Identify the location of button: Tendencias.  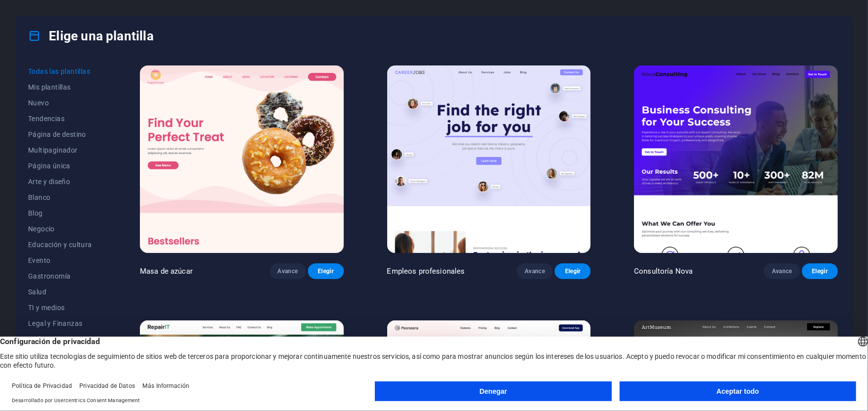
(62, 118).